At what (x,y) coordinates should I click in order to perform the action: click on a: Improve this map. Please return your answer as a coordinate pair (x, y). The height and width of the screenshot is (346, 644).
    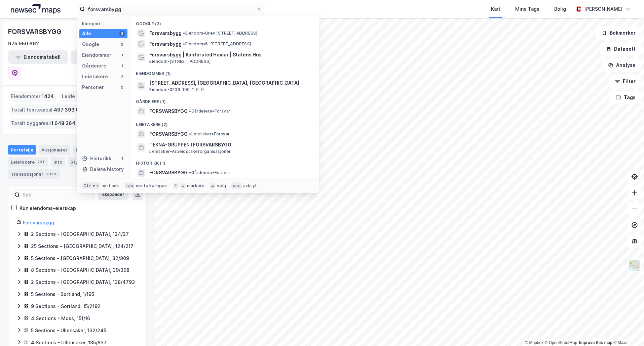
    Looking at the image, I should click on (596, 343).